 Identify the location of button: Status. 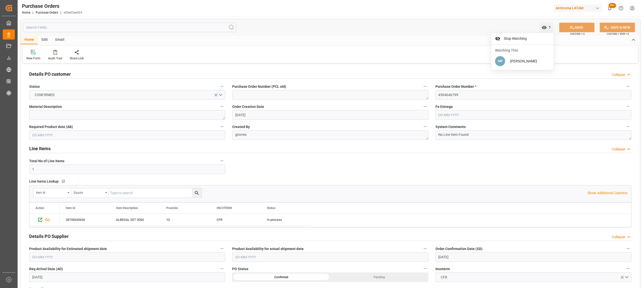
(222, 86).